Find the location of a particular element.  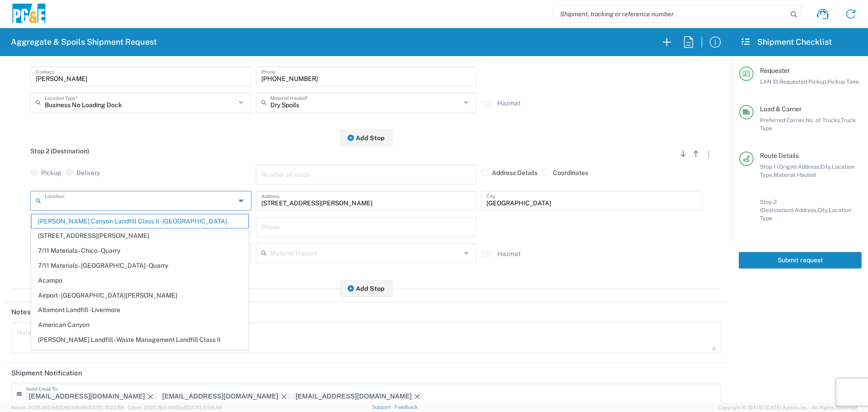

img: pge is located at coordinates (29, 14).